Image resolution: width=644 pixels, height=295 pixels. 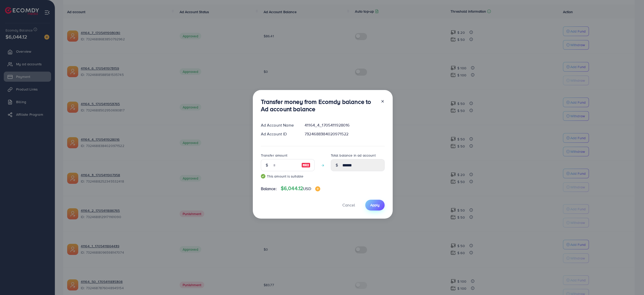 What do you see at coordinates (288, 176) in the screenshot?
I see `small: This amount is suitable` at bounding box center [288, 176].